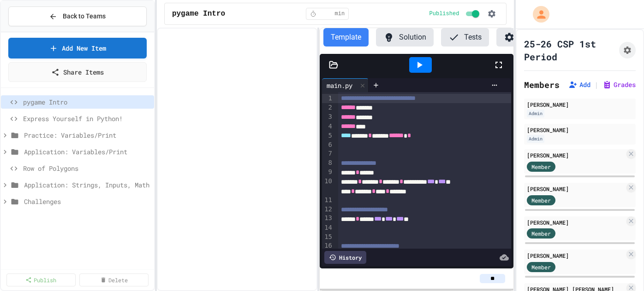 The height and width of the screenshot is (291, 644). What do you see at coordinates (340, 14) in the screenshot?
I see `span: min` at bounding box center [340, 14].